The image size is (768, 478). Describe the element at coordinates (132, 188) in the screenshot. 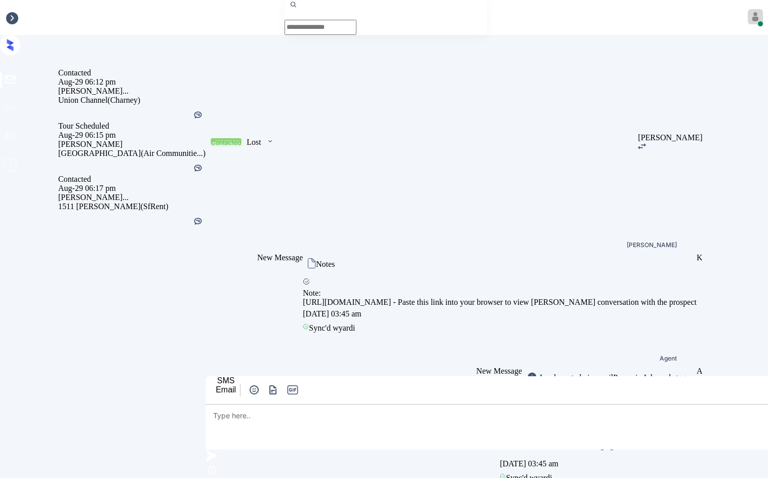

I see `div: Aug-29 06:17 pm` at that location.